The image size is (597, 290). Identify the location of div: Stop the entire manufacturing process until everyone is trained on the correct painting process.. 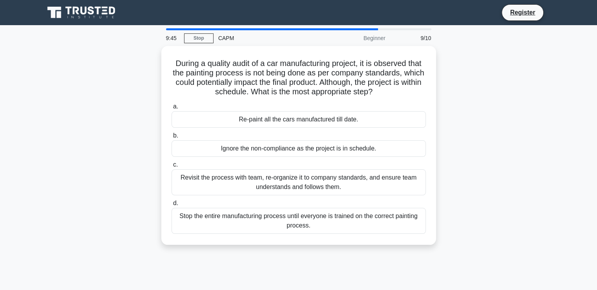
(299, 221).